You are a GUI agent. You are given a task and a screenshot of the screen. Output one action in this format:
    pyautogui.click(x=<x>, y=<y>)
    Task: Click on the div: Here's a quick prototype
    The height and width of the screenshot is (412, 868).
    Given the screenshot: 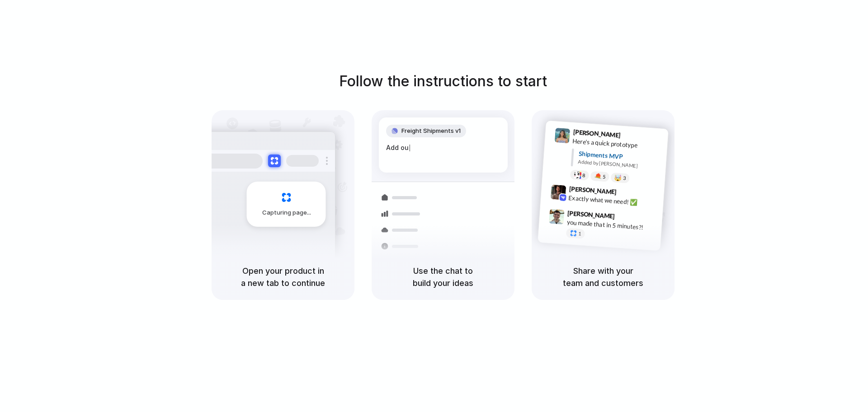 What is the action you would take?
    pyautogui.click(x=618, y=144)
    